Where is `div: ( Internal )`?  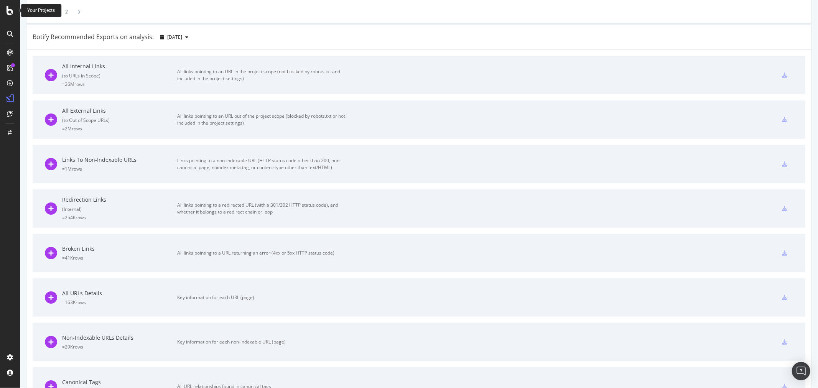 div: ( Internal ) is located at coordinates (120, 209).